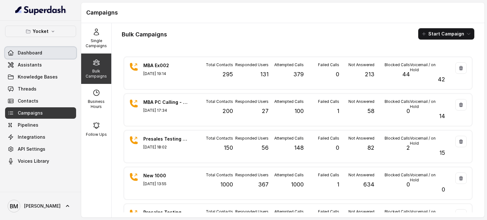 The image size is (487, 220). I want to click on p: Single Campaigns, so click(96, 43).